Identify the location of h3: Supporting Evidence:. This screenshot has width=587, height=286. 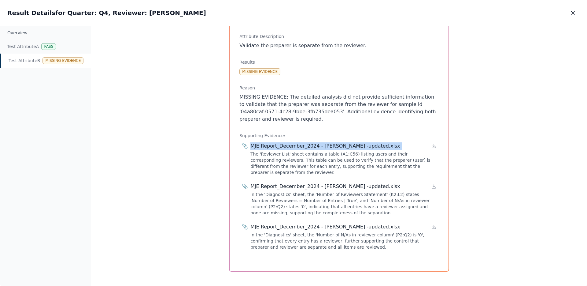
(339, 136).